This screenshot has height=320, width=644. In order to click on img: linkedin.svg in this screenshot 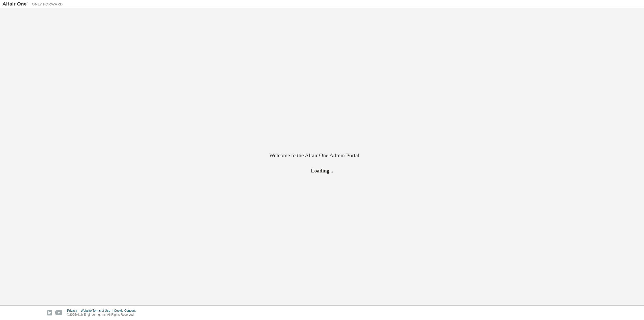, I will do `click(50, 313)`.